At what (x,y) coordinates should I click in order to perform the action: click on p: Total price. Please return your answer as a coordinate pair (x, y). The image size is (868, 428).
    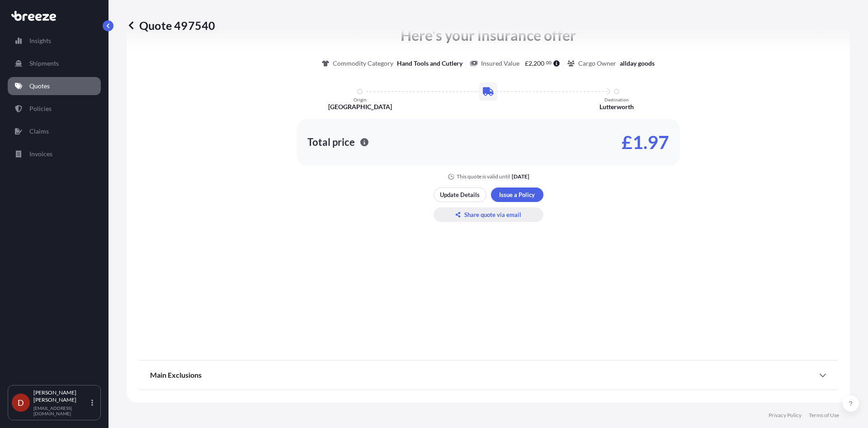
    Looking at the image, I should click on (331, 142).